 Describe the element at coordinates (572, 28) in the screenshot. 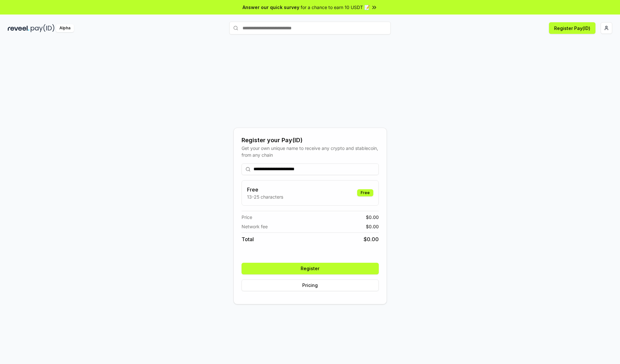

I see `button: Register Pay(ID)` at that location.